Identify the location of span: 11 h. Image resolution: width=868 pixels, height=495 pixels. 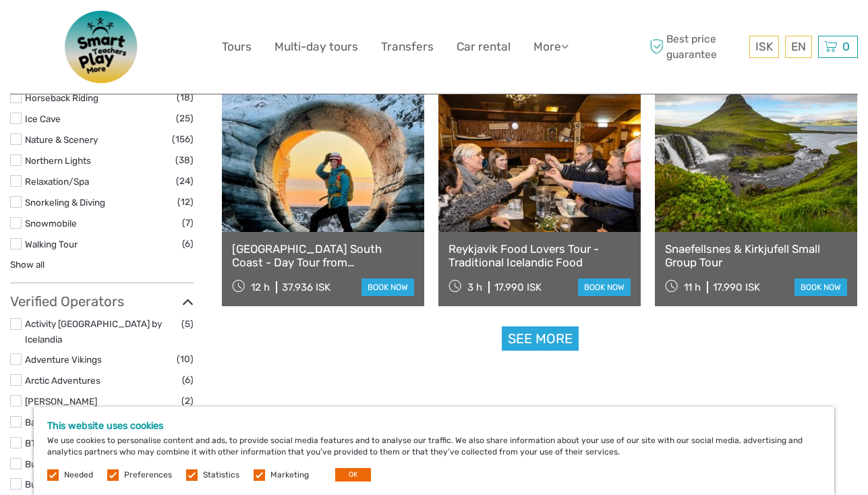
(692, 287).